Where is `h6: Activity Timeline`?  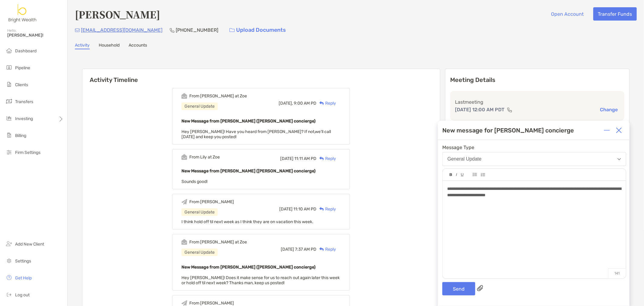 h6: Activity Timeline is located at coordinates (261, 76).